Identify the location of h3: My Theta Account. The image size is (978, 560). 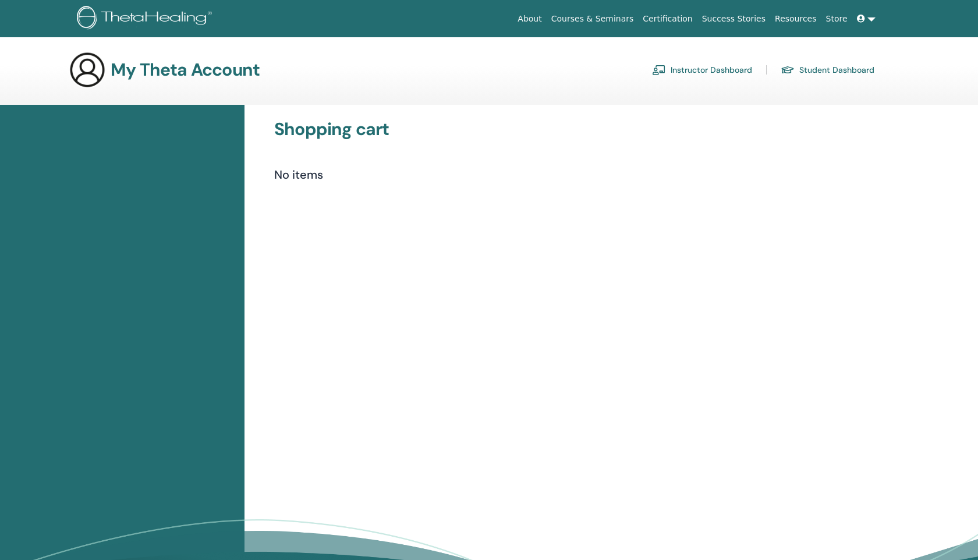
(185, 70).